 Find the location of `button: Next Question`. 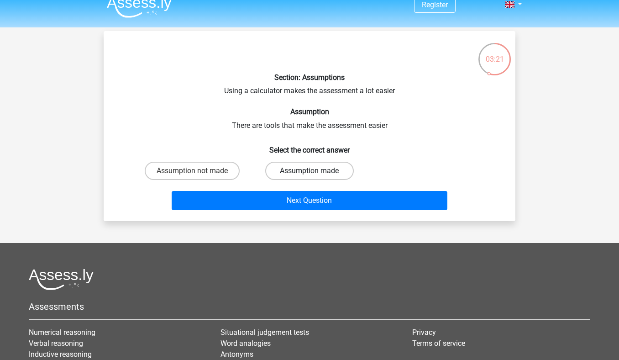

button: Next Question is located at coordinates (310, 200).